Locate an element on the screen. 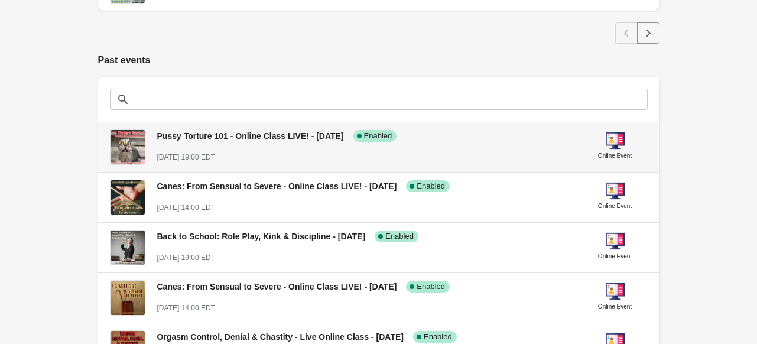 Image resolution: width=757 pixels, height=344 pixels. img: Canes: From Sensual to Severe - Online Class LIVE! - June 28, 2025 is located at coordinates (128, 298).